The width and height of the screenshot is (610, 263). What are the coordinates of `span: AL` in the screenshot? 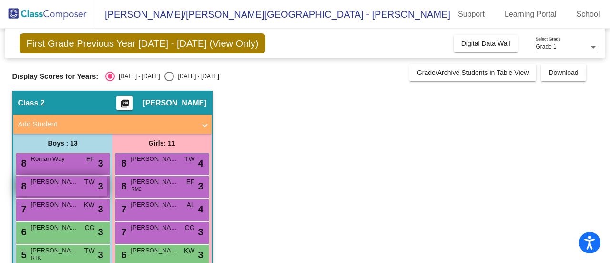 It's located at (190, 205).